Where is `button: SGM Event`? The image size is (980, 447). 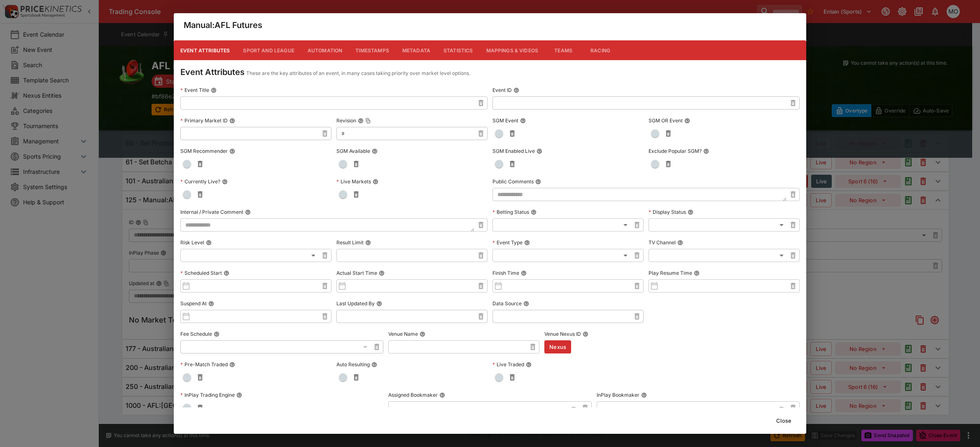 button: SGM Event is located at coordinates (523, 121).